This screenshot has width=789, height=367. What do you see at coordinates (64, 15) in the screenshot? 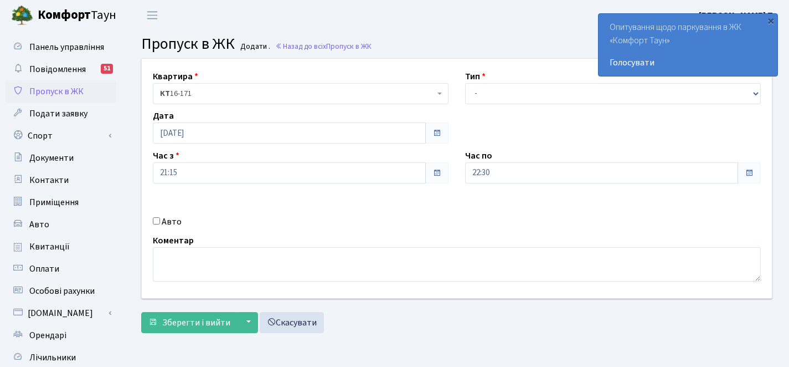
I see `b: Комфорт` at bounding box center [64, 15].